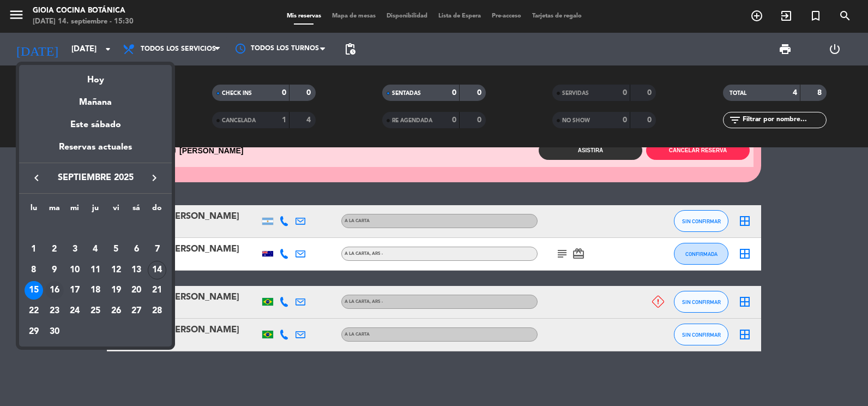 This screenshot has width=868, height=406. I want to click on div: 22, so click(34, 311).